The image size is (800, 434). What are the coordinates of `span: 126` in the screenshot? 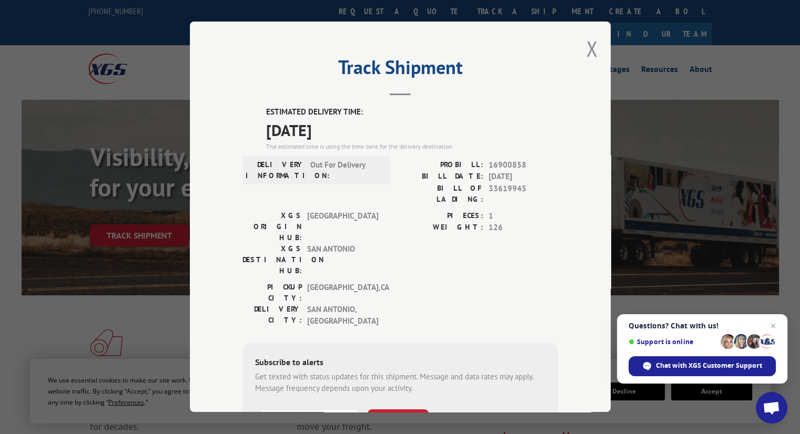 It's located at (523, 228).